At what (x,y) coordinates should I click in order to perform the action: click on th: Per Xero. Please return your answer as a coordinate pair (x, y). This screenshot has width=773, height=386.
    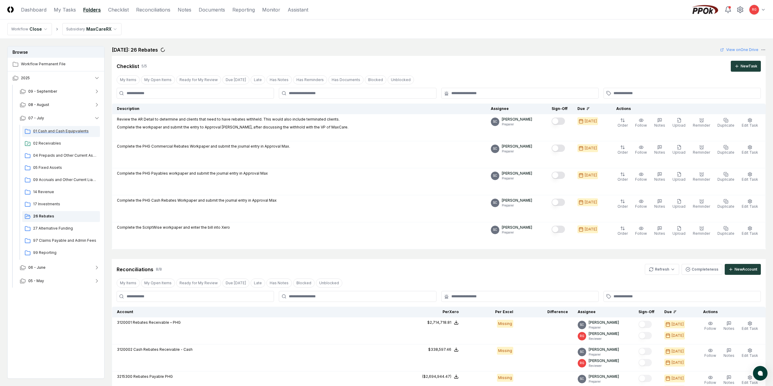
    Looking at the image, I should click on (436, 312).